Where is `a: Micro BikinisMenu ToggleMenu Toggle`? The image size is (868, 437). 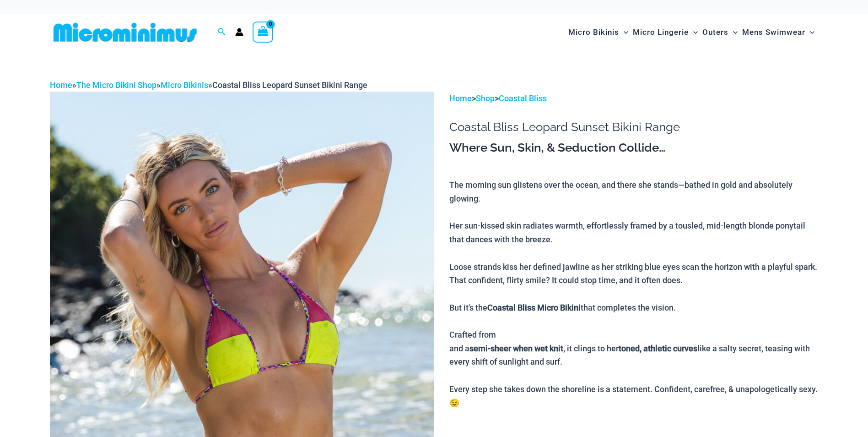
a: Micro BikinisMenu ToggleMenu Toggle is located at coordinates (598, 32).